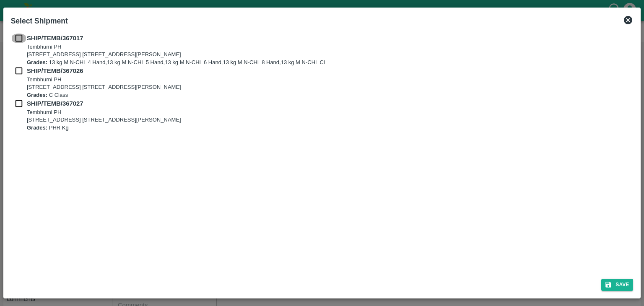 The height and width of the screenshot is (306, 644). I want to click on p: 13 kg M N-CHL 4 Hand,13 kg M N-CHL 5 Hand,13 kg M N-CHL 6 Hand,13 kg M N-CHL 8 Hand,13 kg M N-CHL CL, so click(177, 62).